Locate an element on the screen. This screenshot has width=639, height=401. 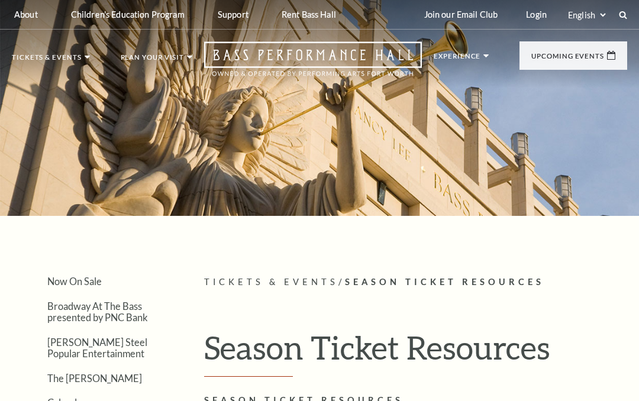
a: Broadway At The Bass presented by PNC Bank is located at coordinates (98, 312).